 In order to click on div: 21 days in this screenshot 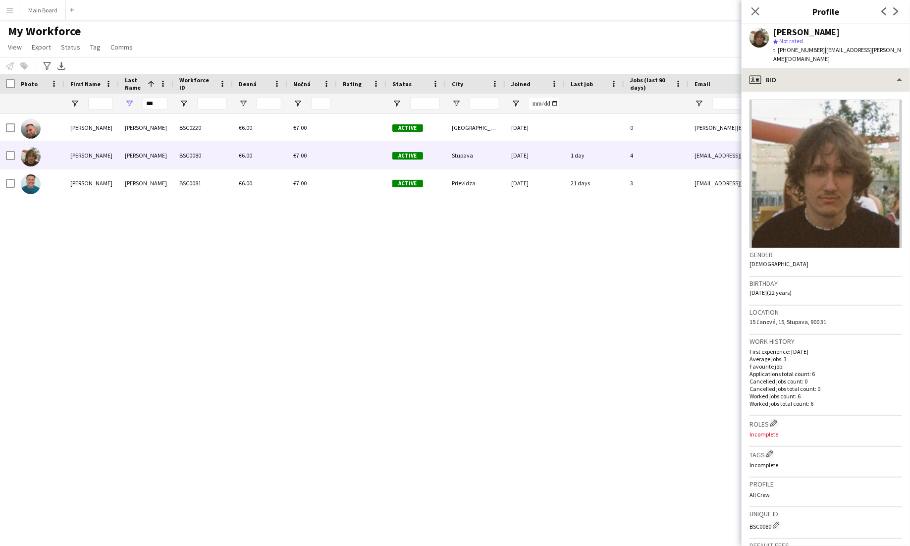, I will do `click(595, 183)`.